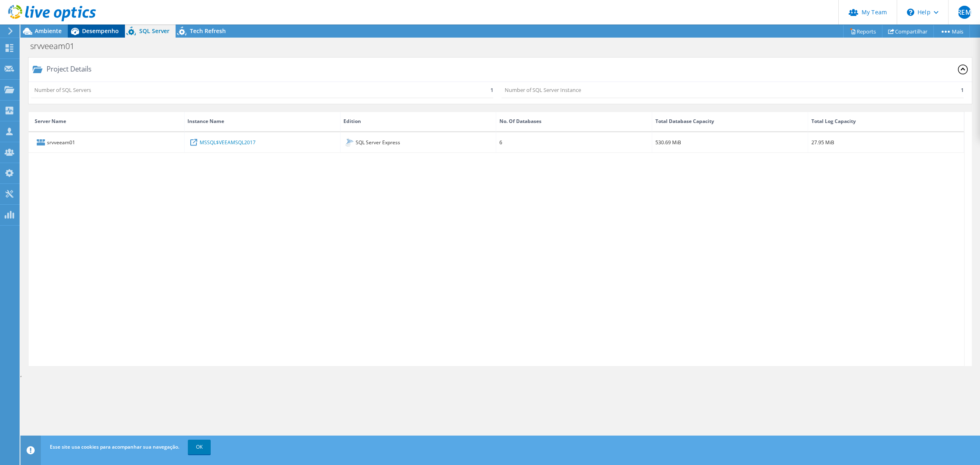 The image size is (980, 465). What do you see at coordinates (520, 121) in the screenshot?
I see `div: No. Of Databases` at bounding box center [520, 121].